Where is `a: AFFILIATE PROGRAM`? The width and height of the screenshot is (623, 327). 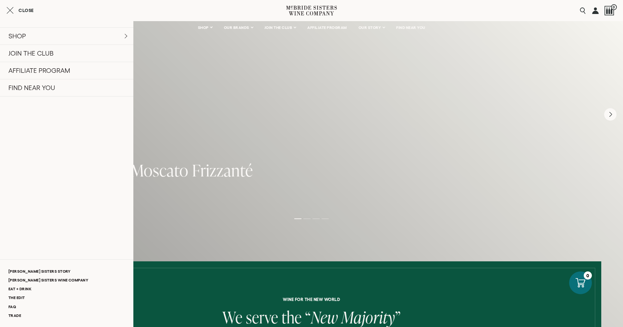 a: AFFILIATE PROGRAM is located at coordinates (327, 28).